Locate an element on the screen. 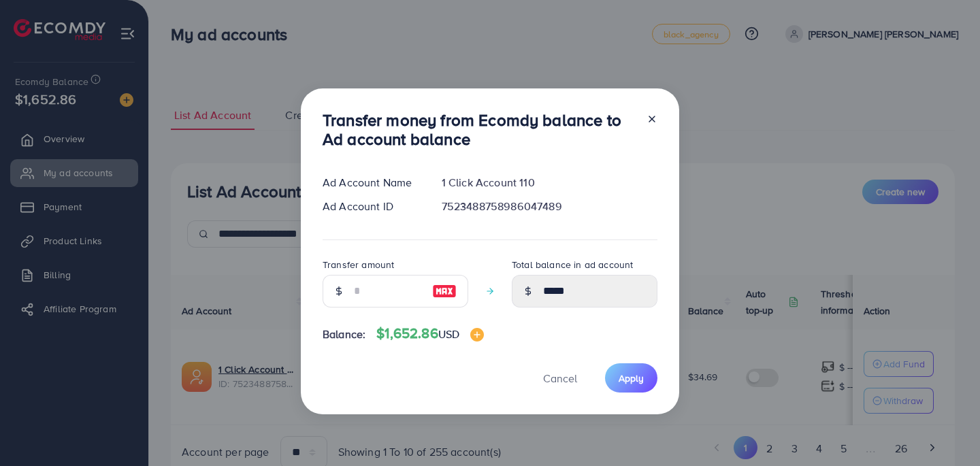 The width and height of the screenshot is (980, 466). span: Balance: is located at coordinates (343, 334).